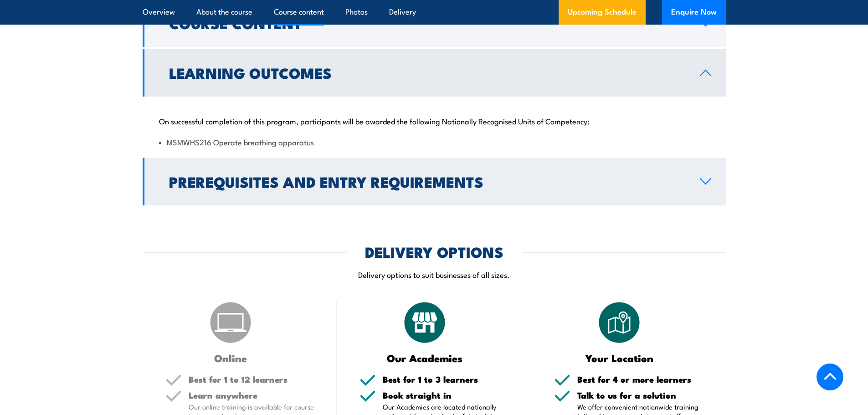 The width and height of the screenshot is (868, 415). I want to click on li: MSMWHS216 Operate breathing apparatus, so click(434, 142).